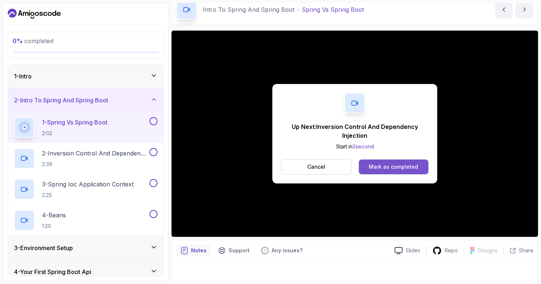  I want to click on p: 3 - Spring Ioc Application Context, so click(88, 184).